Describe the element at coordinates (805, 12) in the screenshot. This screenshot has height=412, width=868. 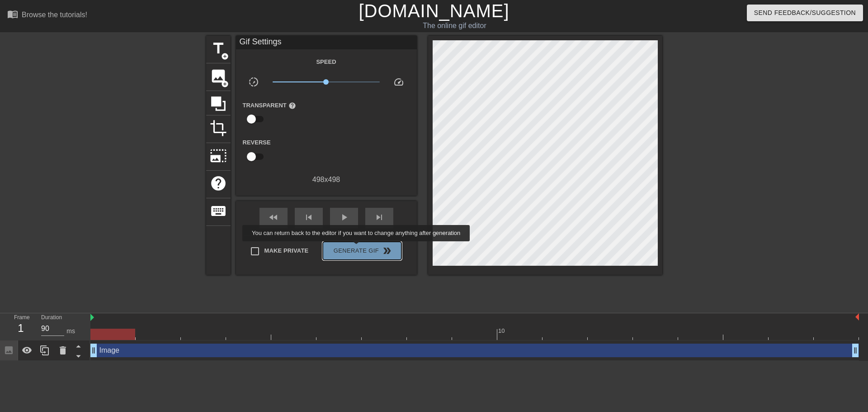
I see `span: Send Feedback/Suggestion` at that location.